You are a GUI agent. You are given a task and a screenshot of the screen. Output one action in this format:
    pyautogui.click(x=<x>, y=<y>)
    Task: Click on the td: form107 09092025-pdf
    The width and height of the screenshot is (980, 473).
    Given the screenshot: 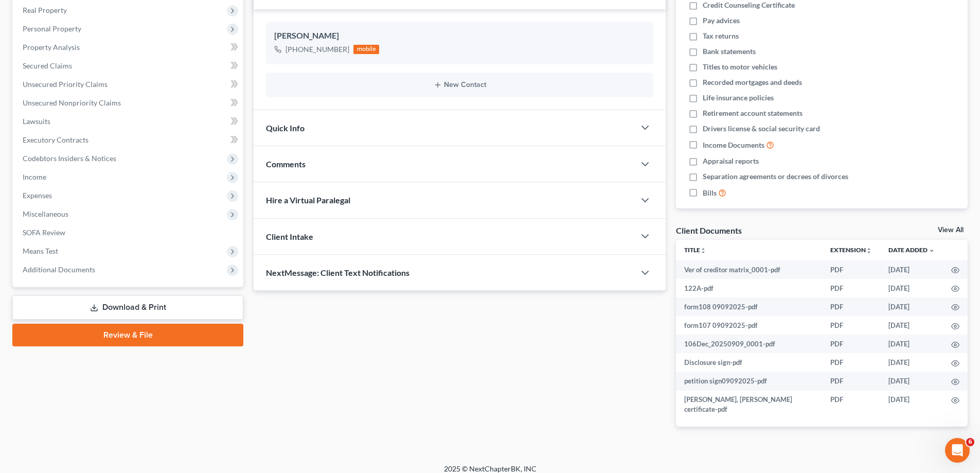 What is the action you would take?
    pyautogui.click(x=749, y=325)
    